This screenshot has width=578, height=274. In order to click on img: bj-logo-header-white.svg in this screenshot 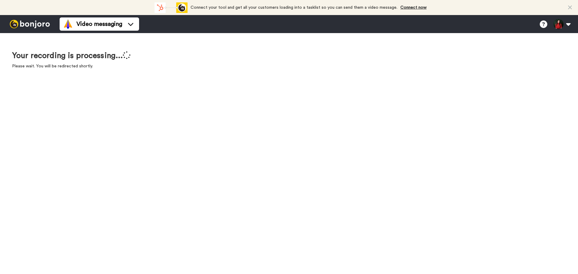, I will do `click(30, 24)`.